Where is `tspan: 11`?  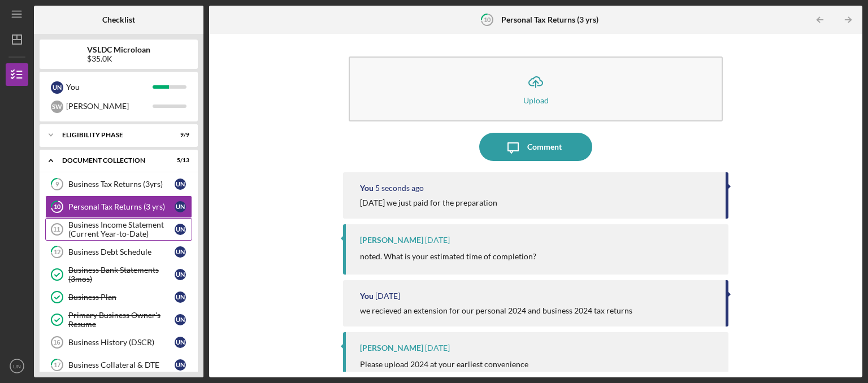
tspan: 11 is located at coordinates (56, 229).